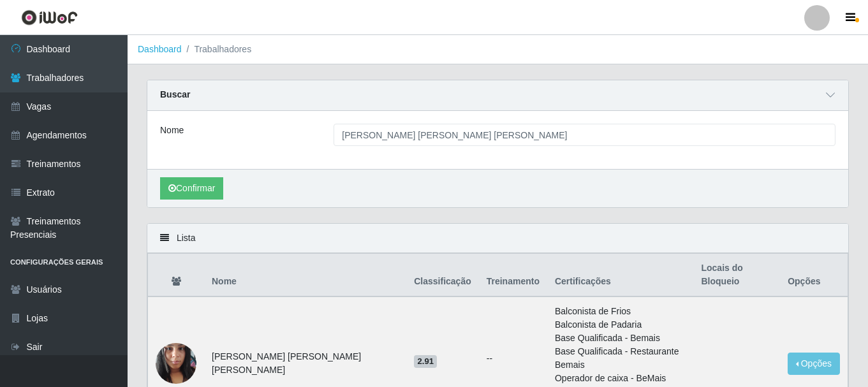 This screenshot has width=868, height=387. What do you see at coordinates (737, 276) in the screenshot?
I see `th: Locais do Bloqueio` at bounding box center [737, 276].